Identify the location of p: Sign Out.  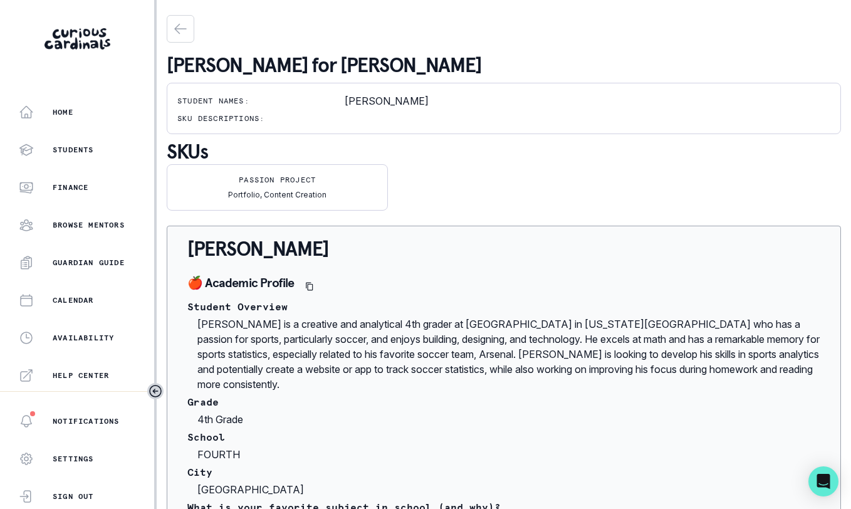
(73, 497).